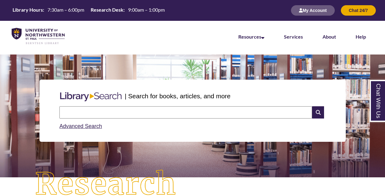  What do you see at coordinates (313, 10) in the screenshot?
I see `button: My Account` at bounding box center [313, 10].